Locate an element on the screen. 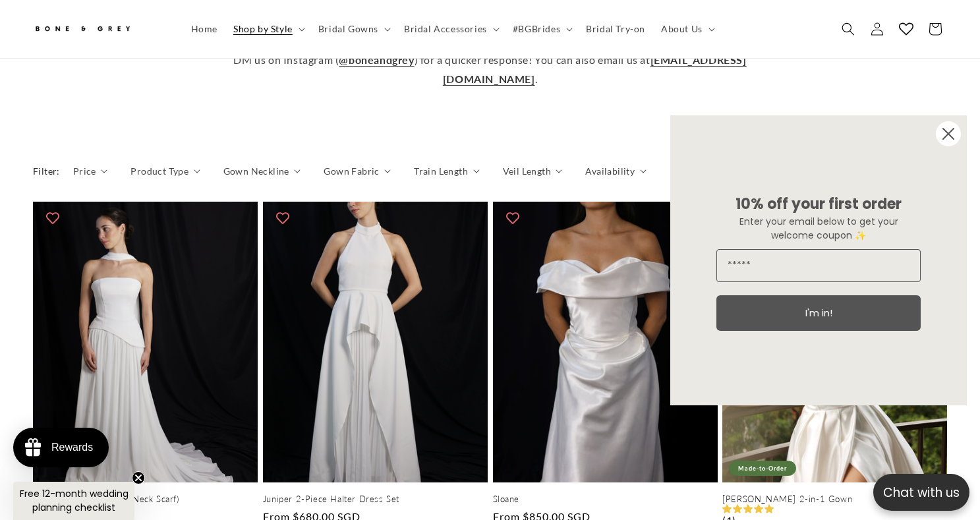 The width and height of the screenshot is (980, 520). span: Veil Length is located at coordinates (527, 171).